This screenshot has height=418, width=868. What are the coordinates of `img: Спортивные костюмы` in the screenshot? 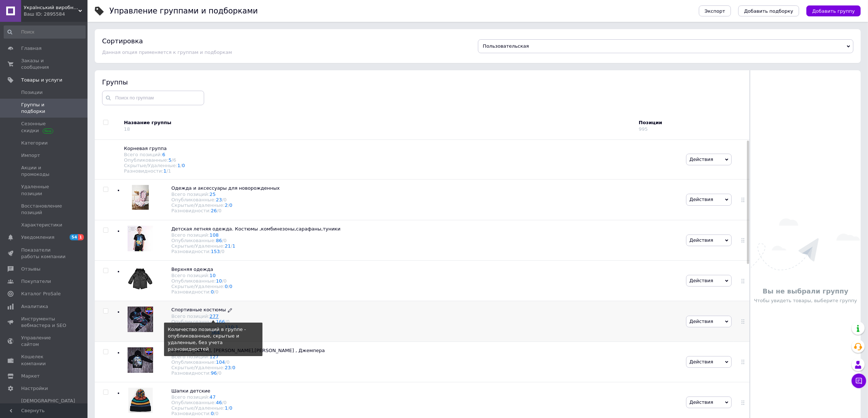 It's located at (140, 320).